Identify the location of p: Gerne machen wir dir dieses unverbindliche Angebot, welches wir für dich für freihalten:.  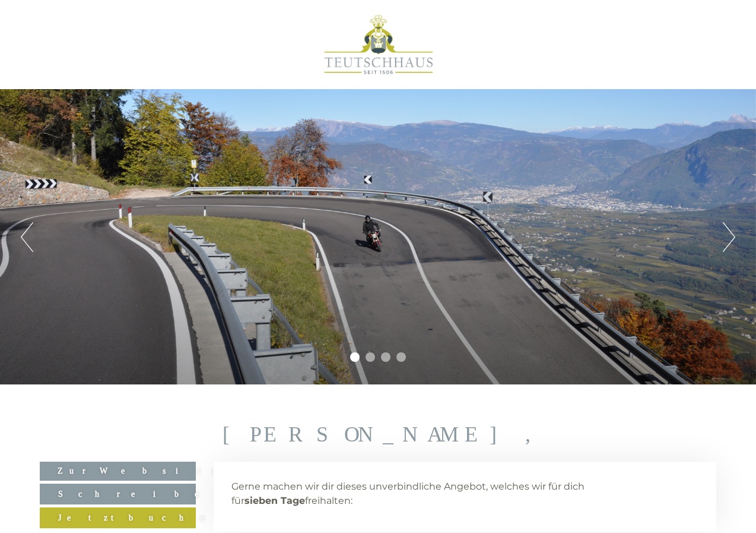
(465, 494).